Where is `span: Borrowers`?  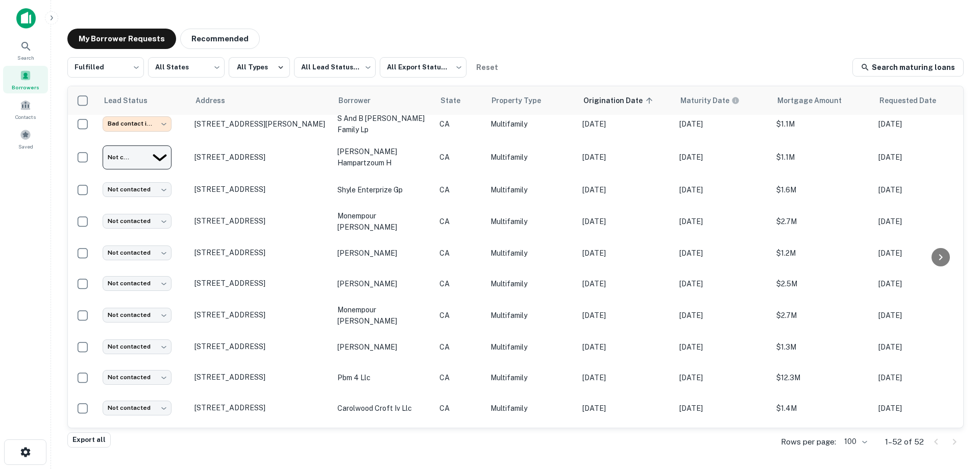
span: Borrowers is located at coordinates (26, 87).